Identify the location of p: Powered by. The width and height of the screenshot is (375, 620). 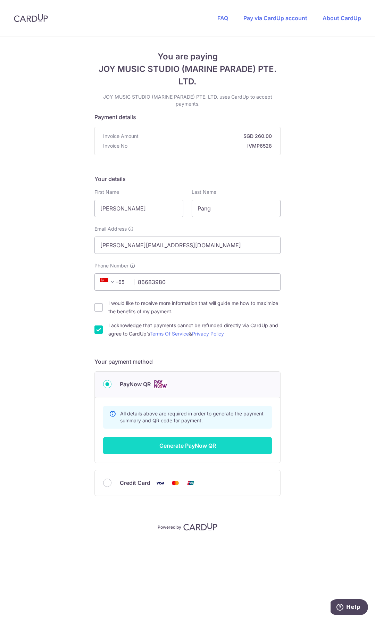
(169, 527).